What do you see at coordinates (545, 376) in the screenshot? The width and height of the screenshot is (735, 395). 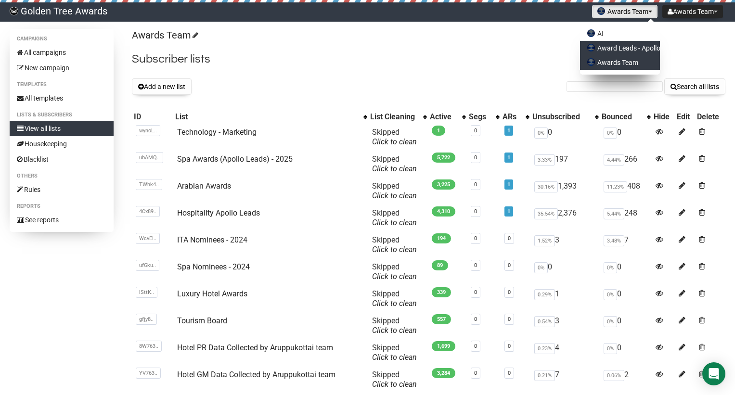 I see `span: 0.21%` at bounding box center [545, 376].